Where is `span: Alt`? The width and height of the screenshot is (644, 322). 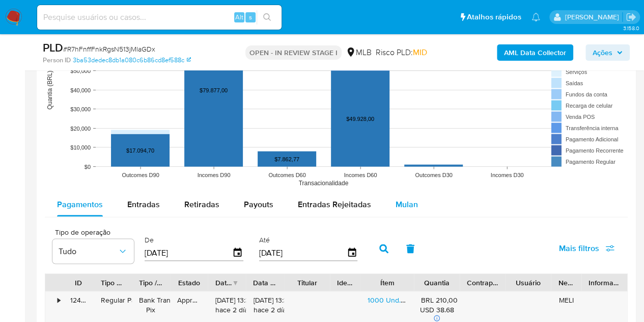
span: Alt is located at coordinates (239, 17).